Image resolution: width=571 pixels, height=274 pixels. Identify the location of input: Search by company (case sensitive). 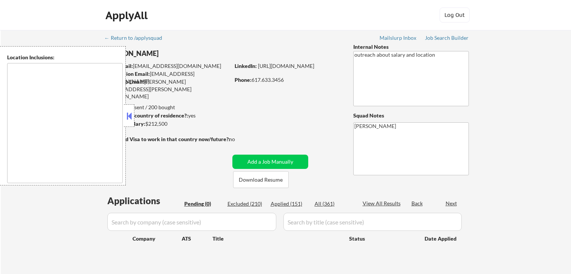
(192, 222).